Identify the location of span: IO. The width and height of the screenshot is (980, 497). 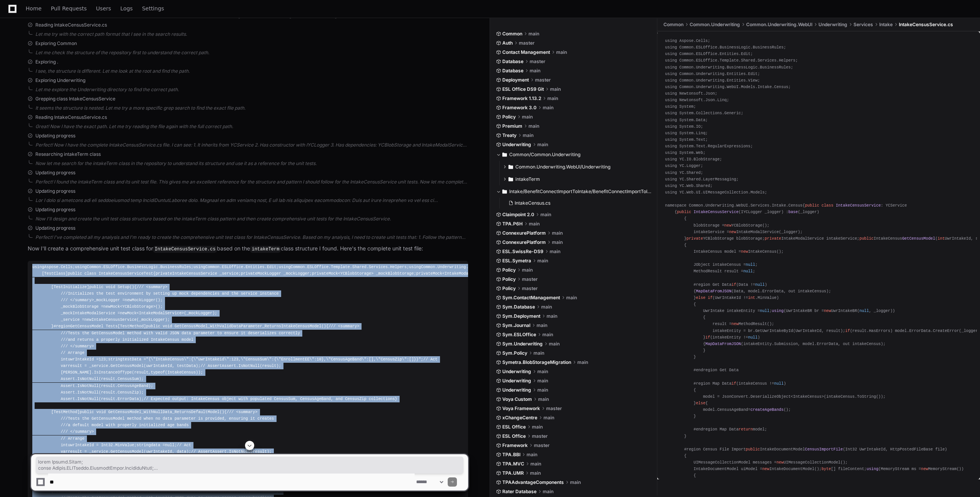
(689, 159).